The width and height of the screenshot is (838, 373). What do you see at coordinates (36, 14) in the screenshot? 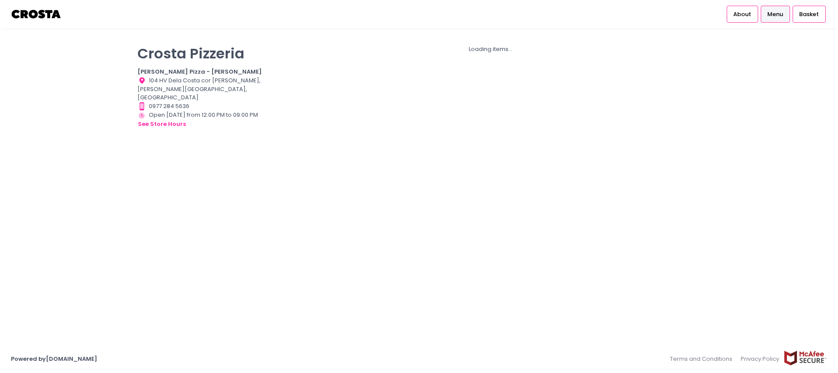
I see `img: logo` at bounding box center [36, 14].